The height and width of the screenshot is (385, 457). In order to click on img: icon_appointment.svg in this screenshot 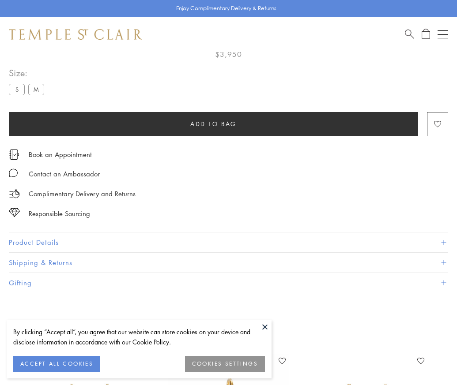, I will do `click(14, 154)`.